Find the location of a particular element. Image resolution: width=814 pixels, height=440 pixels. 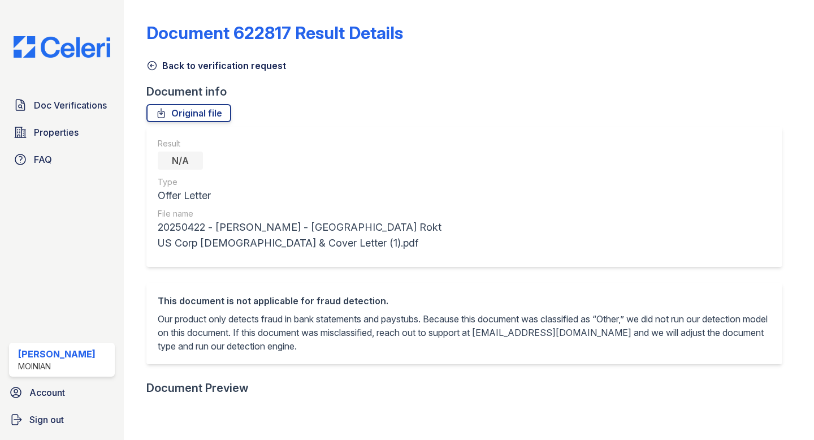

a: Doc Verifications is located at coordinates (62, 105).